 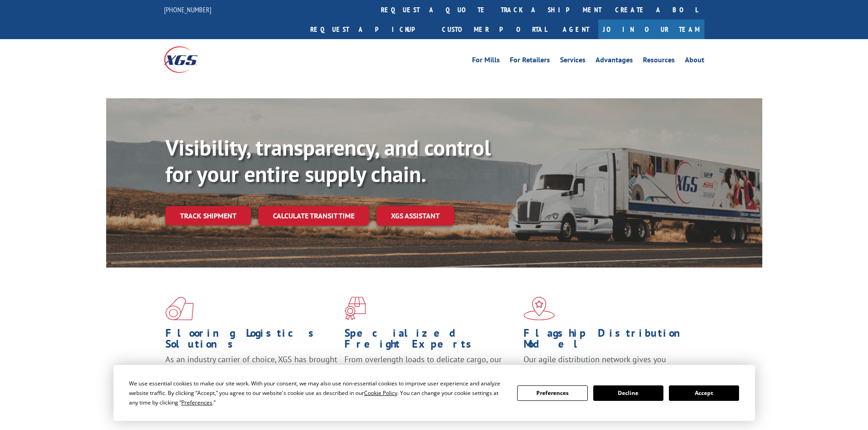 I want to click on button: Preferences, so click(x=553, y=393).